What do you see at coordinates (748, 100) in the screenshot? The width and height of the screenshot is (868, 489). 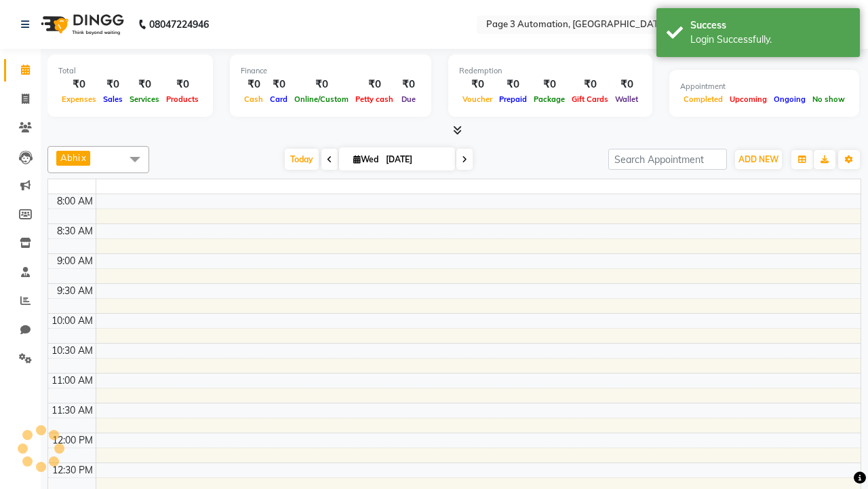 I see `span: Upcoming` at bounding box center [748, 100].